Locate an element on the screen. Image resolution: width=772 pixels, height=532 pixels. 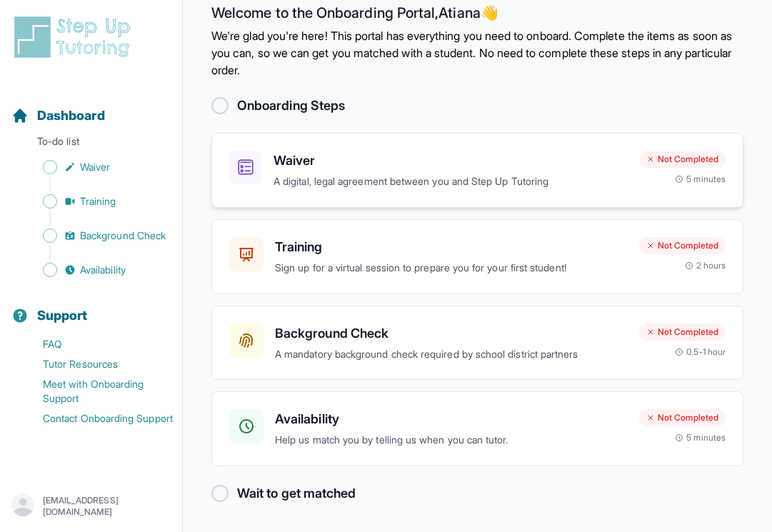
span: Support is located at coordinates (62, 315).